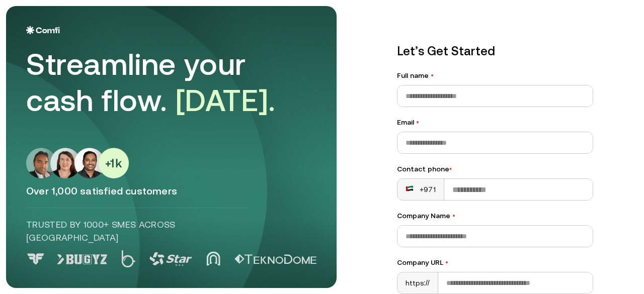 The image size is (644, 294). Describe the element at coordinates (496, 263) in the screenshot. I see `label: Company URL` at that location.